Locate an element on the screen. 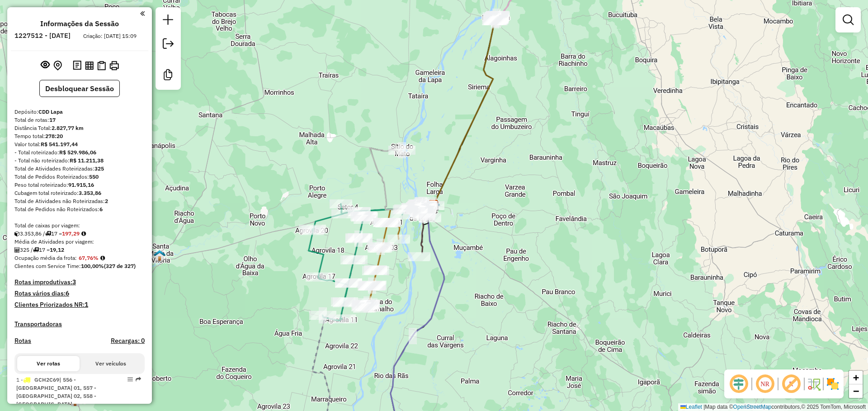  button: Logs desbloquear sessão is located at coordinates (77, 65).